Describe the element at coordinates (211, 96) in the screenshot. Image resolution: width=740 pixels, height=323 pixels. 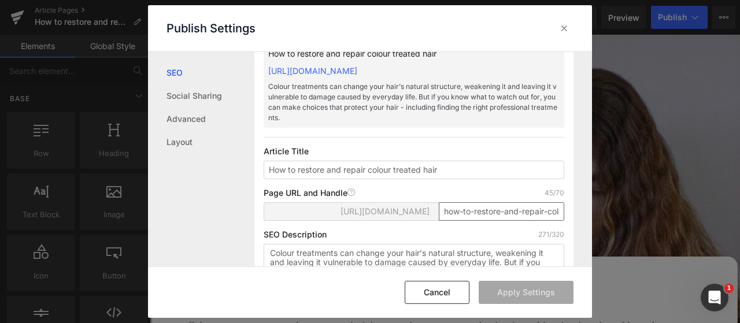
I see `a: Social Sharing` at that location.